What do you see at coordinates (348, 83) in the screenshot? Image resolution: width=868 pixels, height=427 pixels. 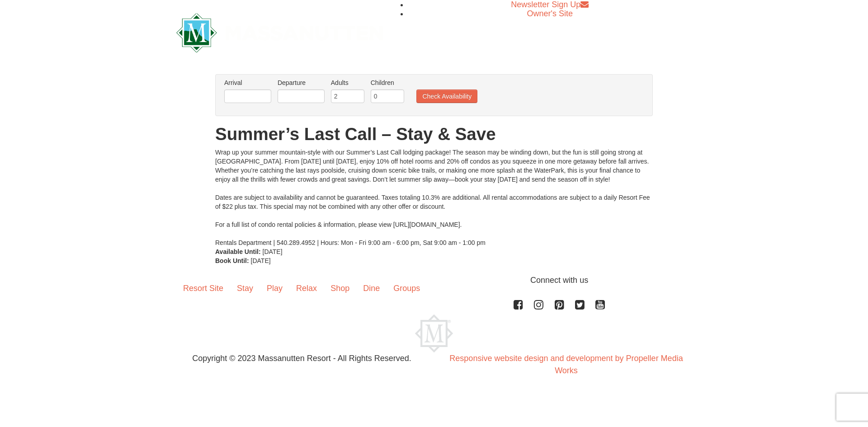 I see `label: Adults` at bounding box center [348, 83].